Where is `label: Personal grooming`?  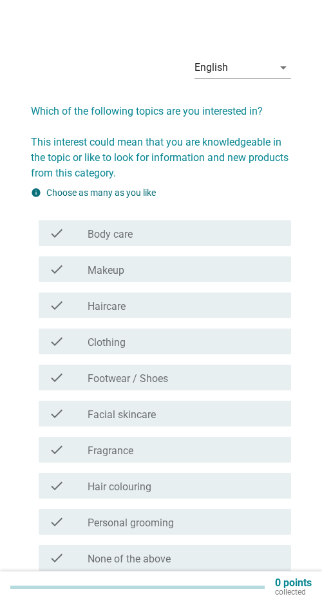
label: Personal grooming is located at coordinates (131, 523).